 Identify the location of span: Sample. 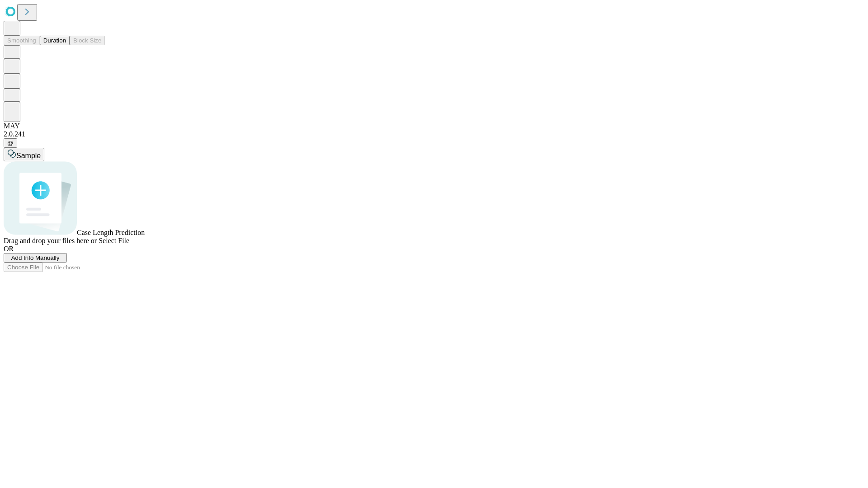
(29, 156).